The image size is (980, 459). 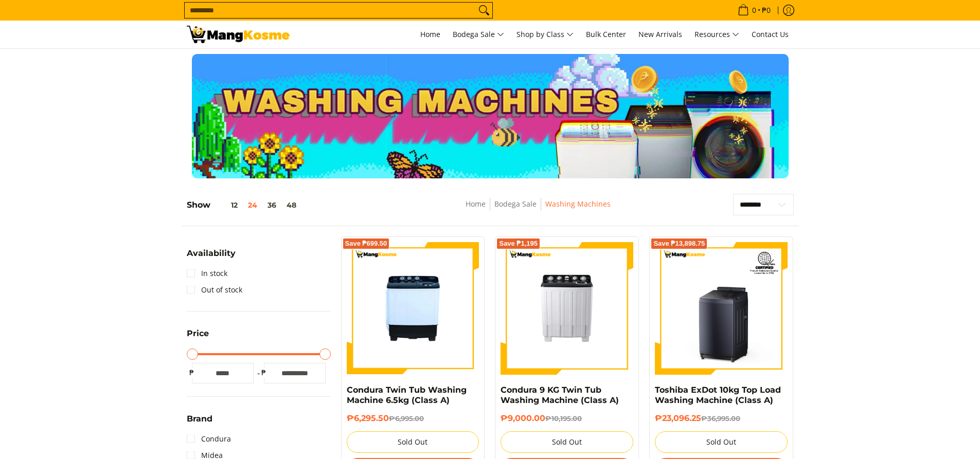 I want to click on span: ₱0, so click(x=766, y=10).